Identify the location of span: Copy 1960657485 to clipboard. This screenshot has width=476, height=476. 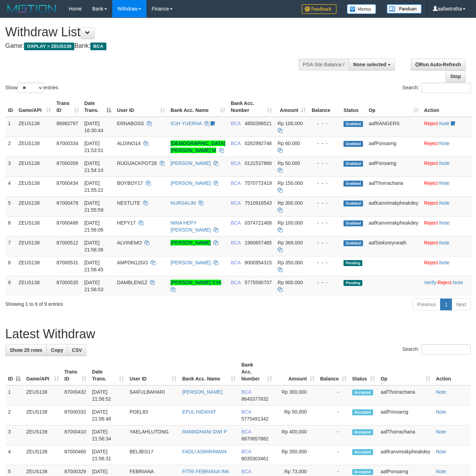
(258, 242).